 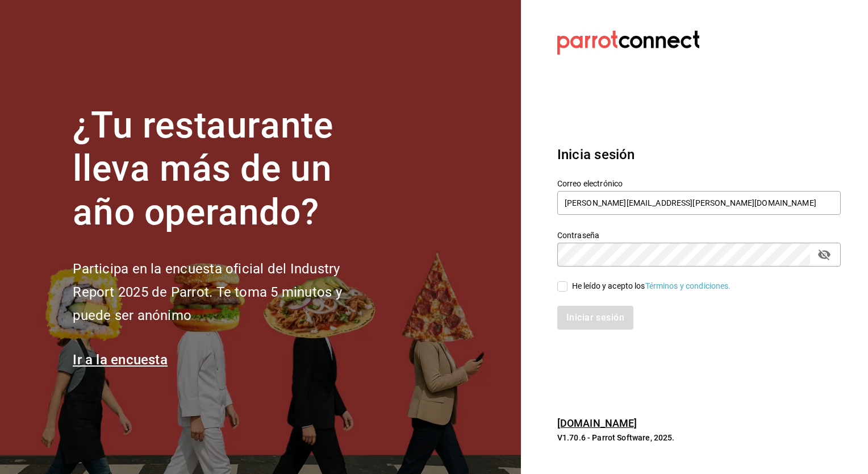 What do you see at coordinates (699, 437) in the screenshot?
I see `p: V1.70.6 - Parrot Software, 2025.` at bounding box center [699, 437].